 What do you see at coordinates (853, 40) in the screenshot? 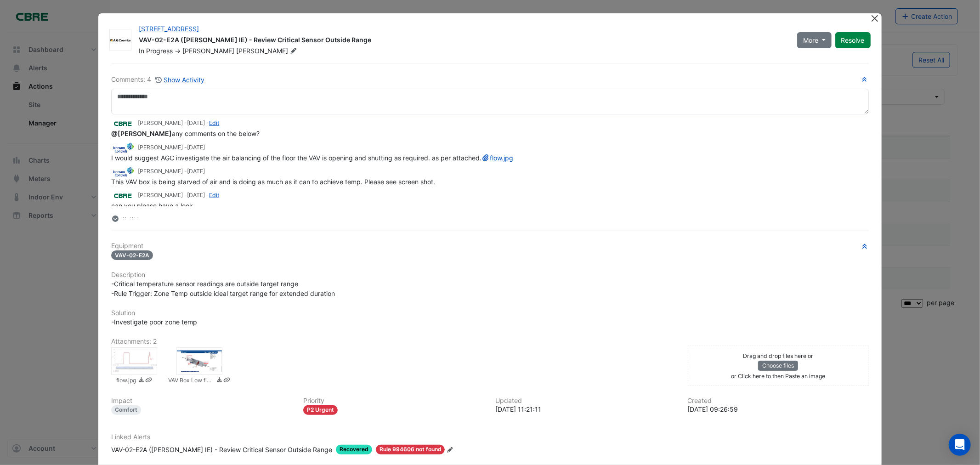
I see `button: Resolve` at bounding box center [853, 40].